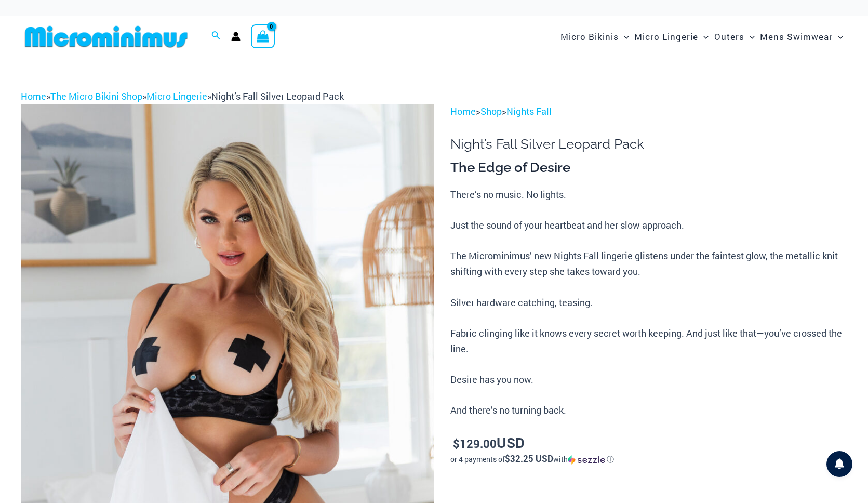  I want to click on a: Search icon link, so click(216, 36).